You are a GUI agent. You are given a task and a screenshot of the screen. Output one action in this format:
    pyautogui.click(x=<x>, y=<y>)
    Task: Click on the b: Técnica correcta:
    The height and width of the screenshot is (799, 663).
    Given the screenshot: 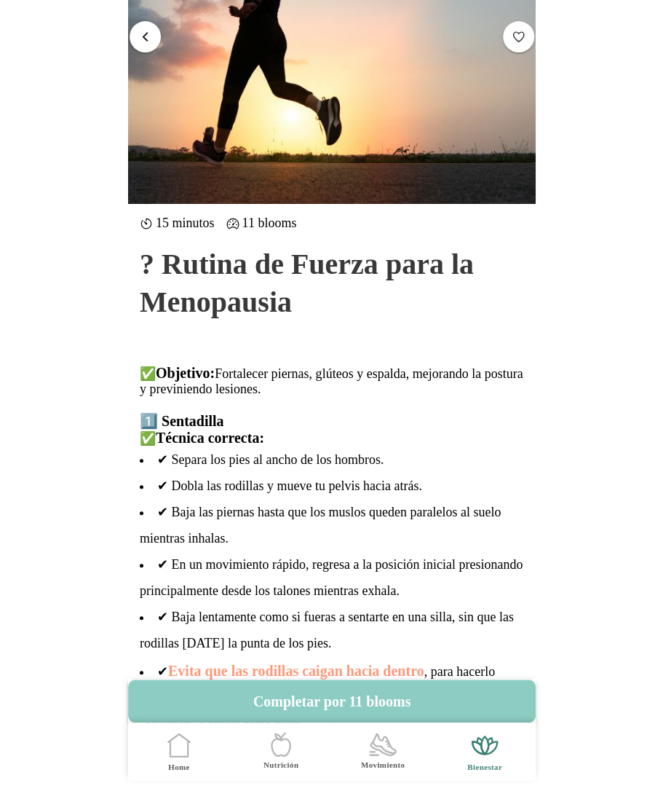 What is the action you would take?
    pyautogui.click(x=210, y=438)
    